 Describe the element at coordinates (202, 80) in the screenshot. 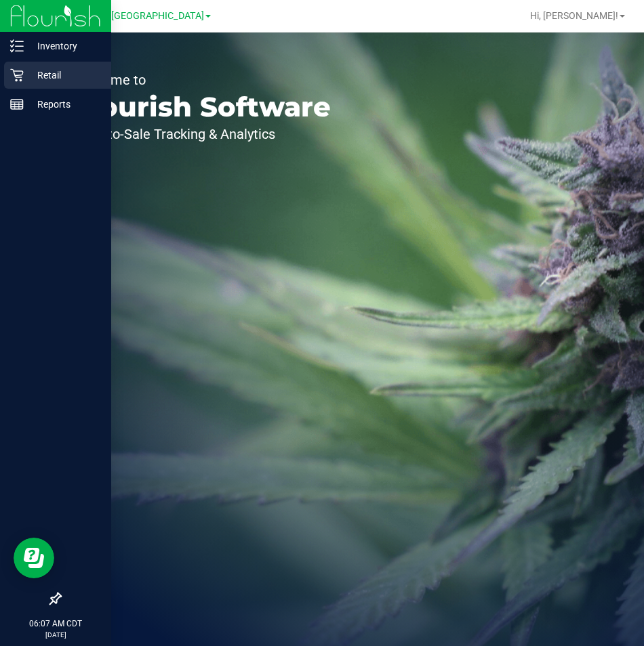

I see `p: Welcome to` at that location.